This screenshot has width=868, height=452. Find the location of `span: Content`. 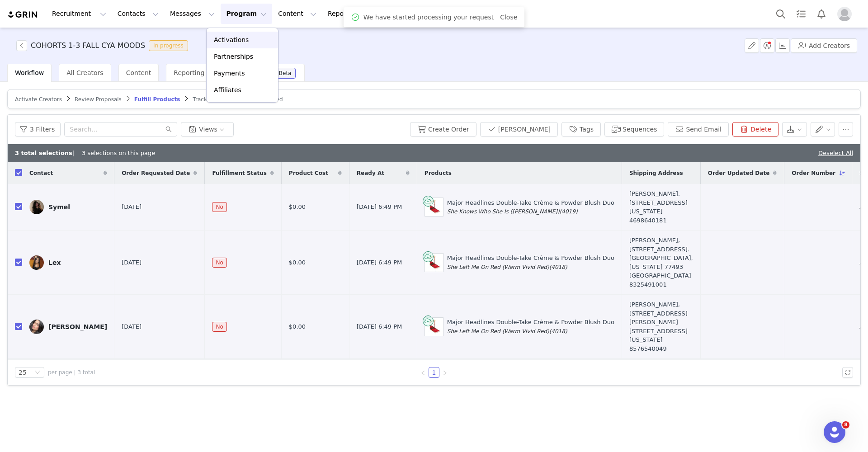

span: Content is located at coordinates (139, 73).